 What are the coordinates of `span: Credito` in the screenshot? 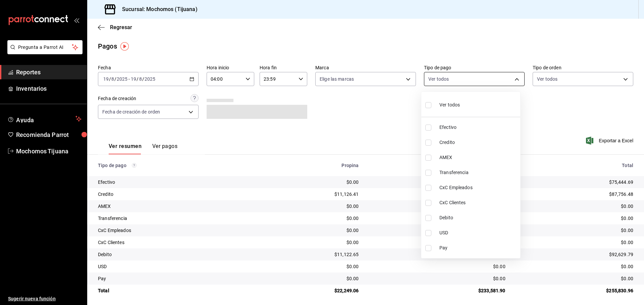 It's located at (478, 142).